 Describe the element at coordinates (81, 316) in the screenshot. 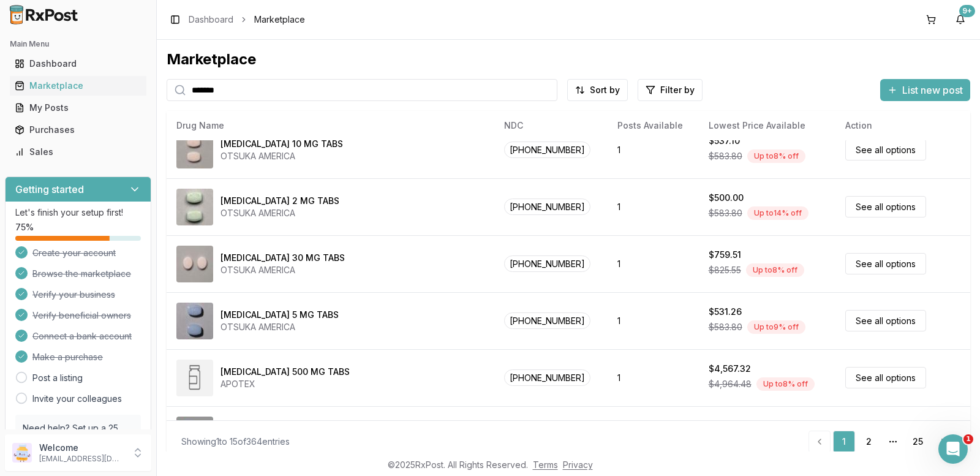

I see `span: Verify beneficial owners` at that location.